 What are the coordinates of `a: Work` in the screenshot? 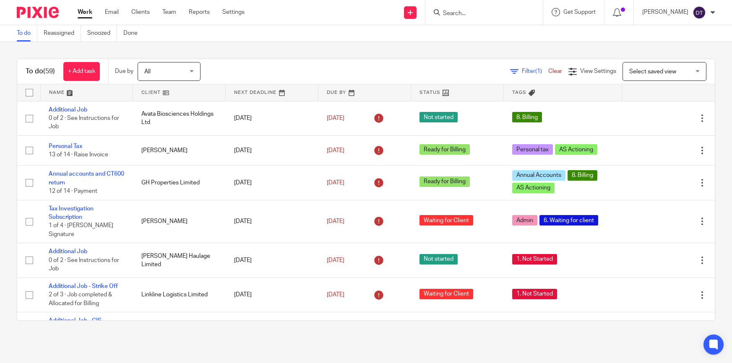 It's located at (85, 12).